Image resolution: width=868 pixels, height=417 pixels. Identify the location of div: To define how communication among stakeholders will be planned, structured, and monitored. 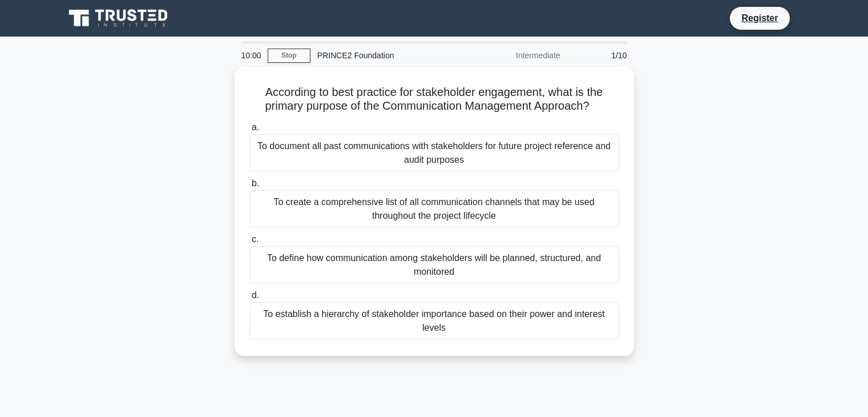
(434, 265).